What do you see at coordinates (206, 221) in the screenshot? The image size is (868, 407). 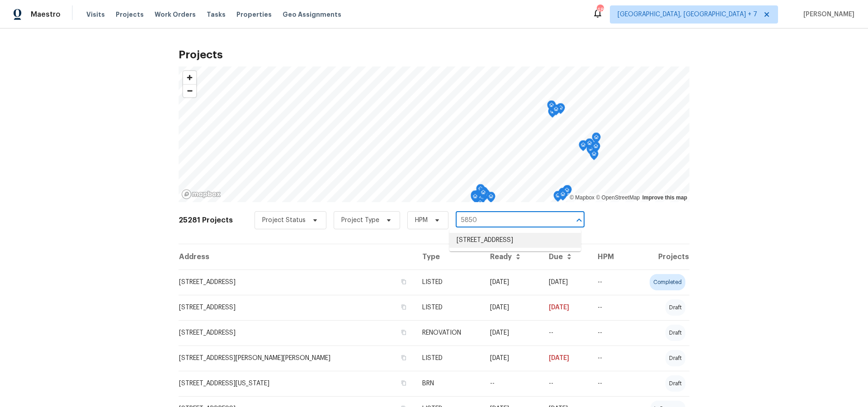 I see `h2: 25281 Projects` at bounding box center [206, 221].